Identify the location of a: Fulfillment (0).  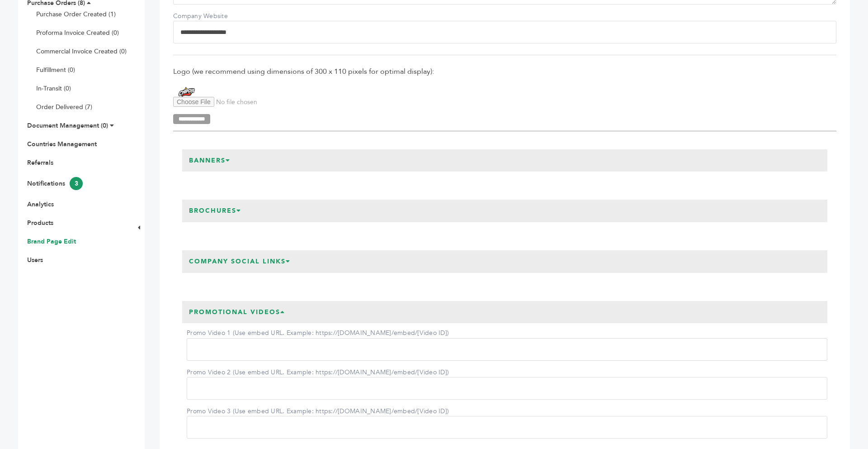
(56, 70).